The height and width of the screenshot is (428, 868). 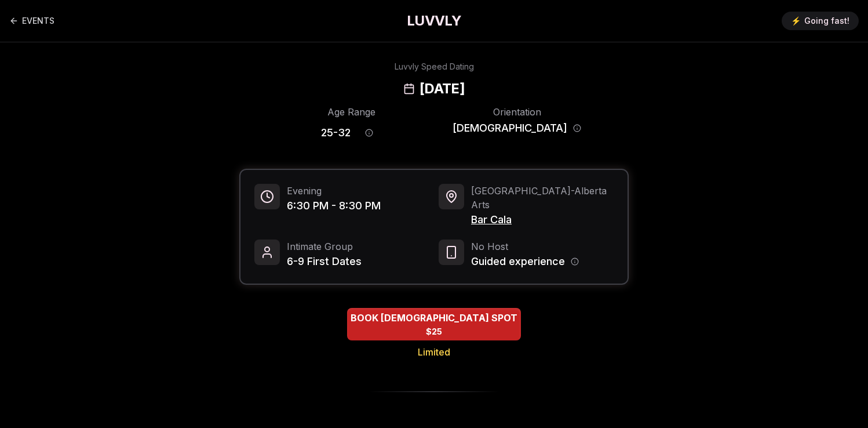 I want to click on div: Luvvly Speed Dating, so click(x=434, y=67).